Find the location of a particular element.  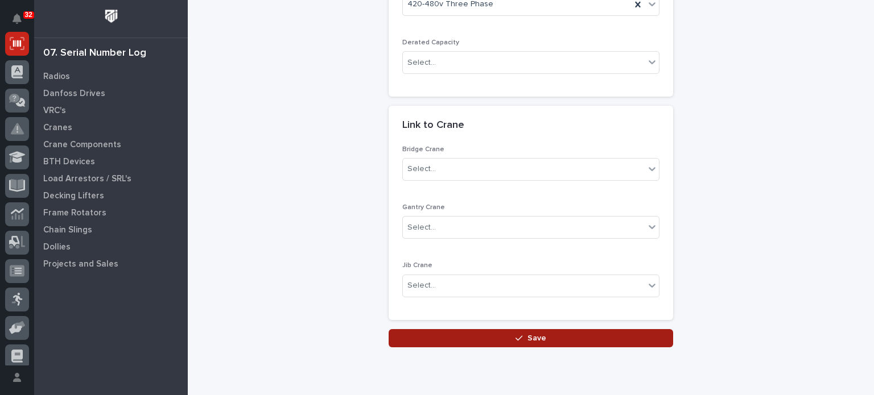

span: Jib Crane is located at coordinates (417, 266).